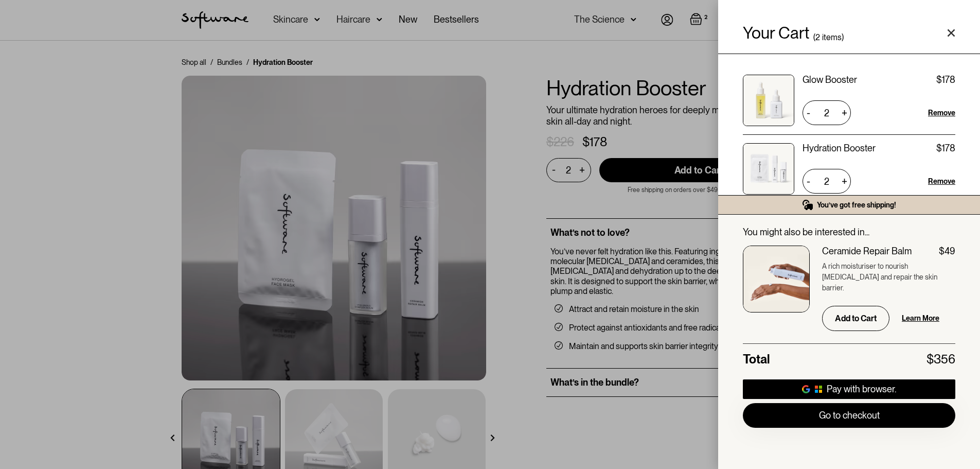 The image size is (980, 469). I want to click on a: Learn More, so click(920, 319).